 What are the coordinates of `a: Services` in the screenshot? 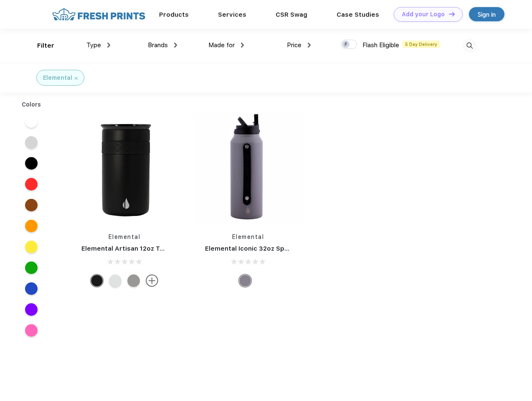 It's located at (232, 14).